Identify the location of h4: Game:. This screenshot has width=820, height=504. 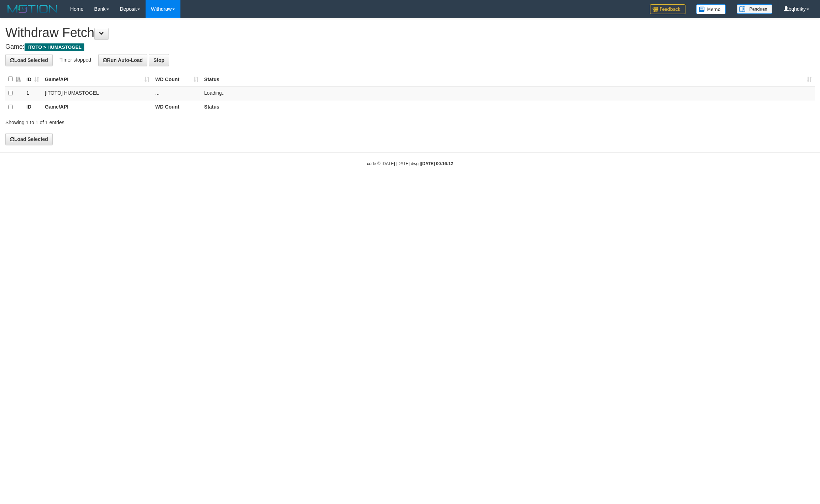
(410, 47).